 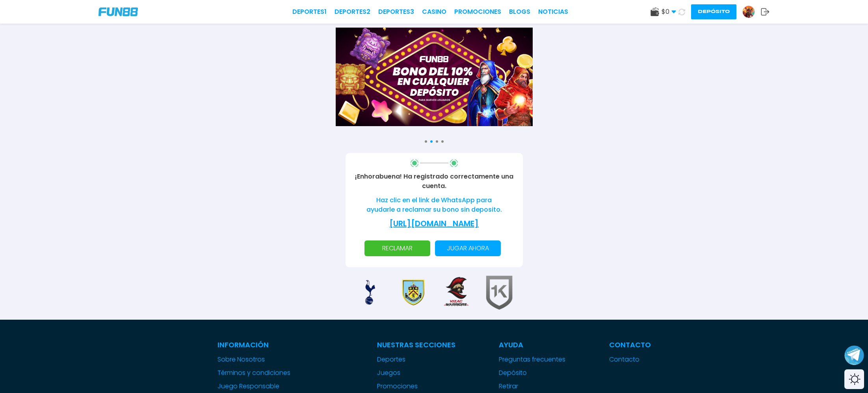 What do you see at coordinates (520, 12) in the screenshot?
I see `a: BLOGS` at bounding box center [520, 12].